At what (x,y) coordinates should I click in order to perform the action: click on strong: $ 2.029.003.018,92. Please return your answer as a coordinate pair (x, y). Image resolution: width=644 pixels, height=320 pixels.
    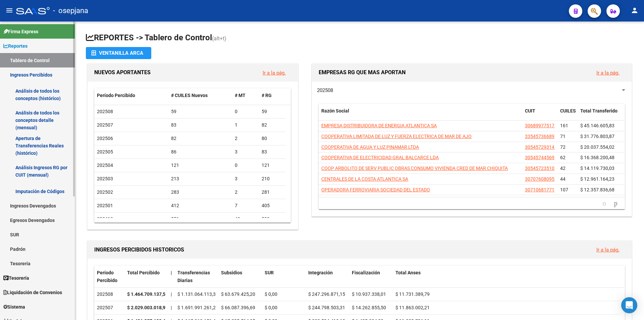
    Looking at the image, I should click on (148, 308).